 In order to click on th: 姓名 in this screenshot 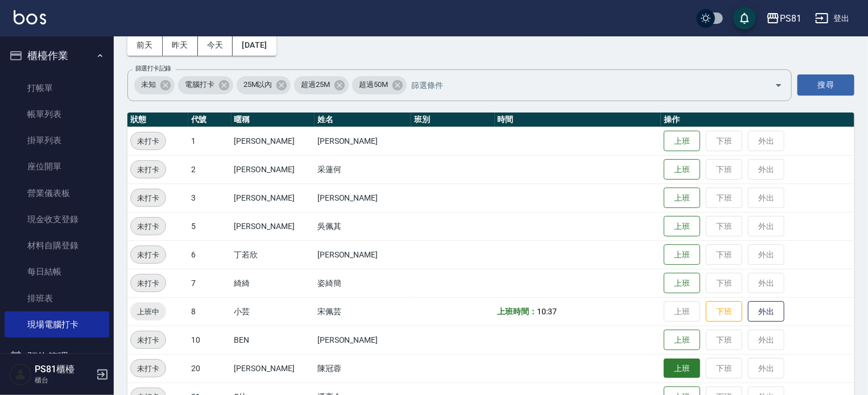, I will do `click(363, 119)`.